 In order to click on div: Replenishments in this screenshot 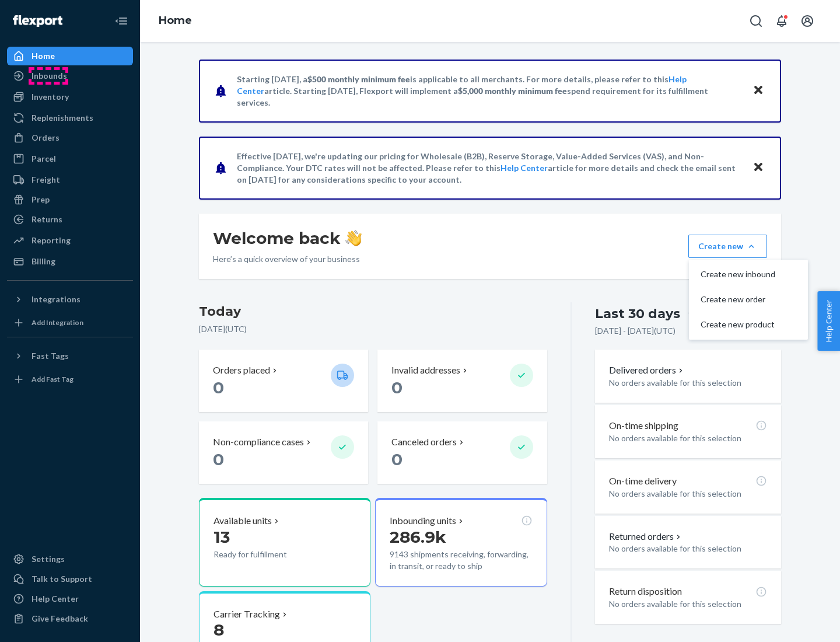, I will do `click(62, 118)`.